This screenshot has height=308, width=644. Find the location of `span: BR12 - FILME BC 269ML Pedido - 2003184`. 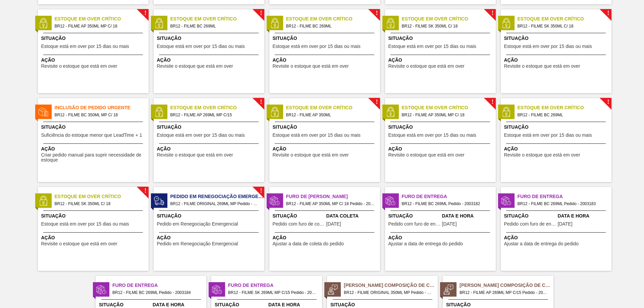

span: BR12 - FILME BC 269ML Pedido - 2003184 is located at coordinates (157, 293).